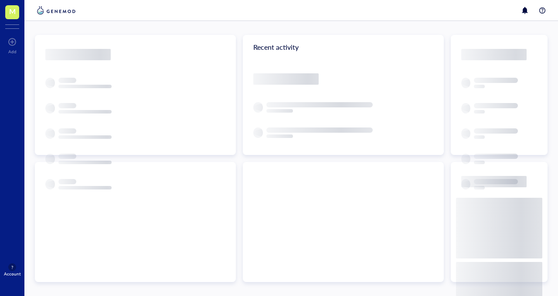 The width and height of the screenshot is (558, 296). I want to click on div: Account, so click(12, 273).